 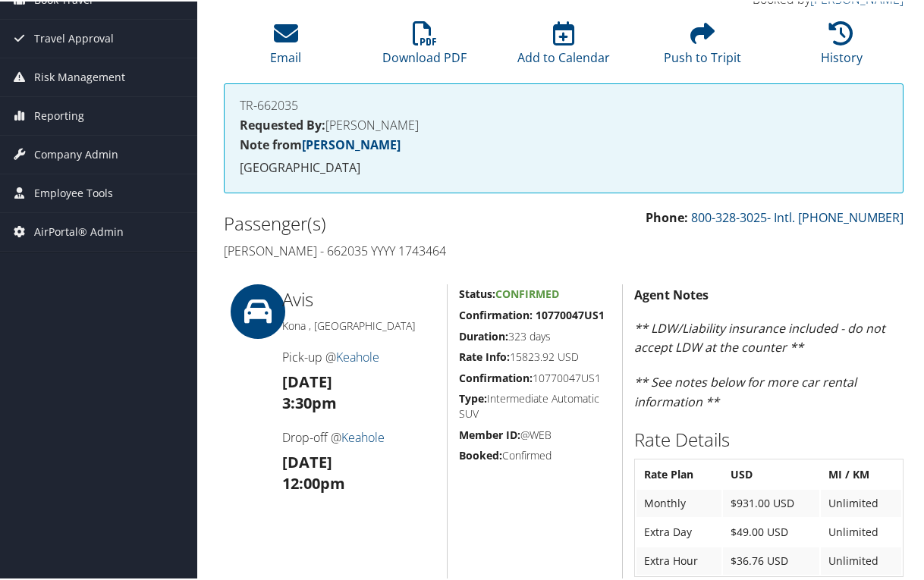 What do you see at coordinates (532, 313) in the screenshot?
I see `strong: Confirmation: 10770047US1` at bounding box center [532, 313].